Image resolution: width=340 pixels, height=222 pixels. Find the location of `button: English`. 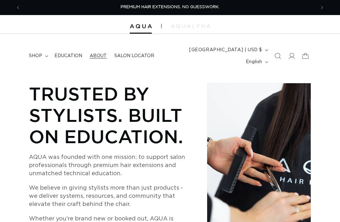

button: English is located at coordinates (256, 62).